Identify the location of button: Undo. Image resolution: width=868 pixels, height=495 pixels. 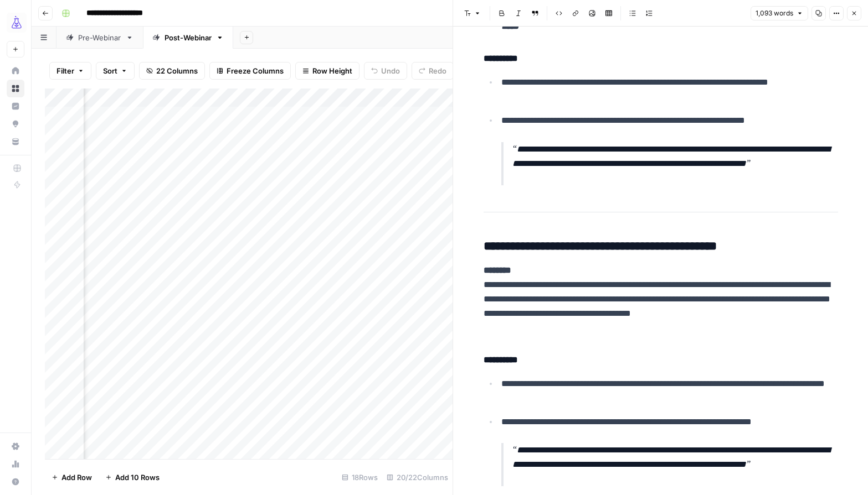
(386, 70).